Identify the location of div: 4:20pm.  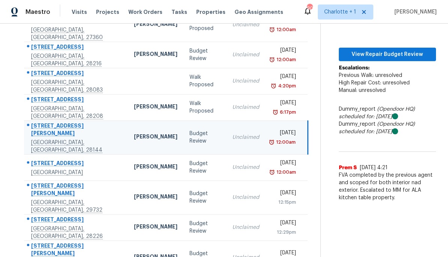
(287, 86).